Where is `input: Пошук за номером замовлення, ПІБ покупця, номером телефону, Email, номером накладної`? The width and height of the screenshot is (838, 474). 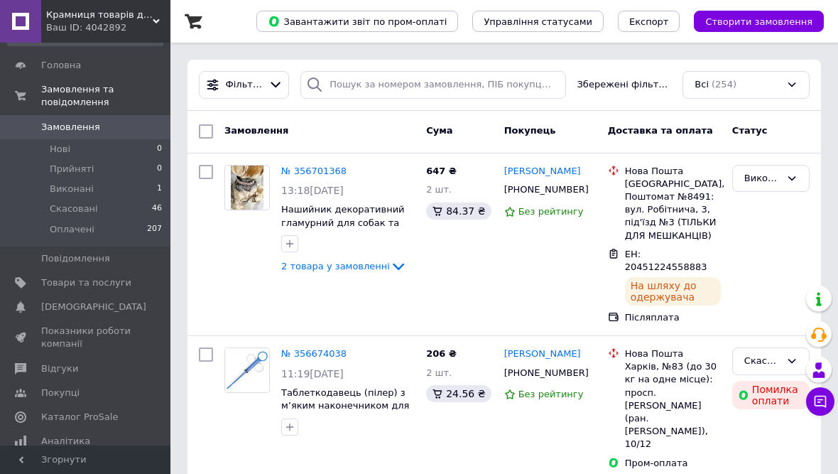
input: Пошук за номером замовлення, ПІБ покупця, номером телефону, Email, номером накладної is located at coordinates (432, 84).